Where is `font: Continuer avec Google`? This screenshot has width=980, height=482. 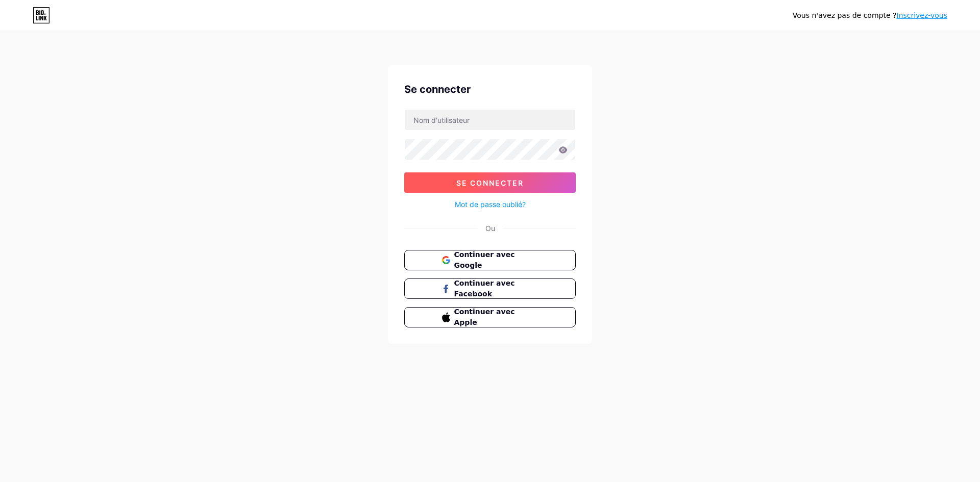 font: Continuer avec Google is located at coordinates (485, 260).